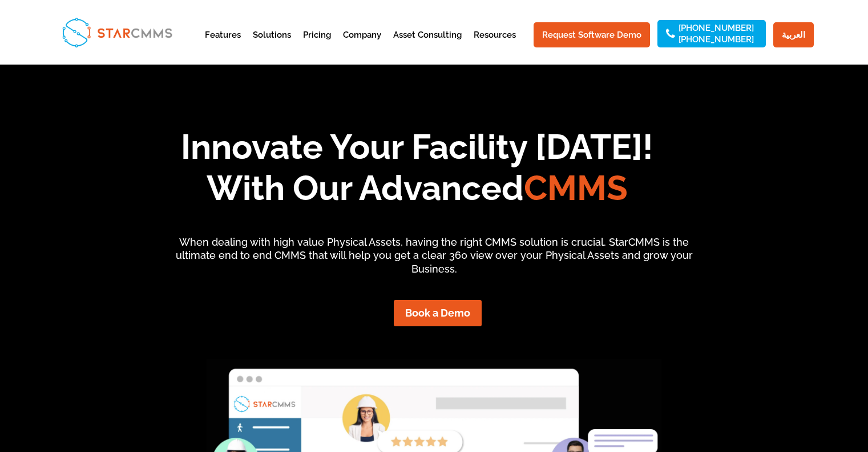 The image size is (868, 452). I want to click on p: When dealing with high value Physical Assets, having the right CMMS solution is crucial. StarCMMS..., so click(434, 255).